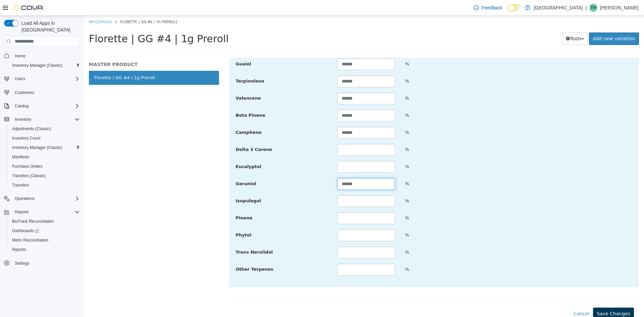  I want to click on a: Settings, so click(22, 264).